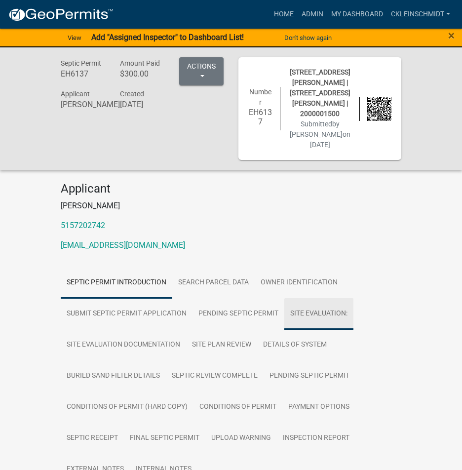  Describe the element at coordinates (241, 439) in the screenshot. I see `a: UPLOAD WARNING` at that location.